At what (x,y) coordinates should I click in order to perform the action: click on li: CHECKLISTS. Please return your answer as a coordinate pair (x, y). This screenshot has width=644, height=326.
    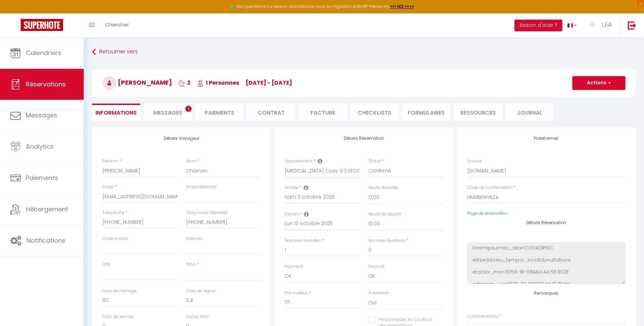
    Looking at the image, I should click on (375, 112).